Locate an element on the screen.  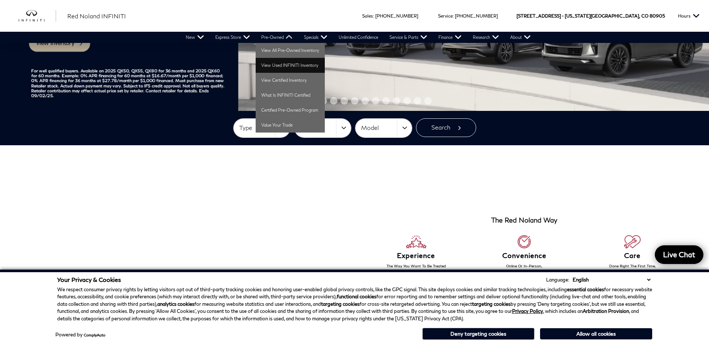
a: About is located at coordinates (520, 37).